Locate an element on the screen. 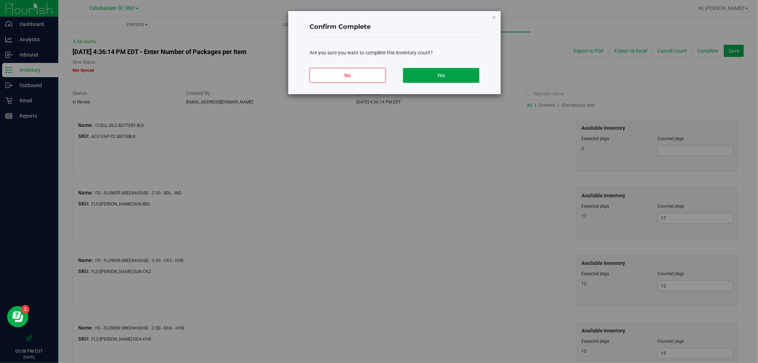 The image size is (758, 363). span: 1 is located at coordinates (4, 4).